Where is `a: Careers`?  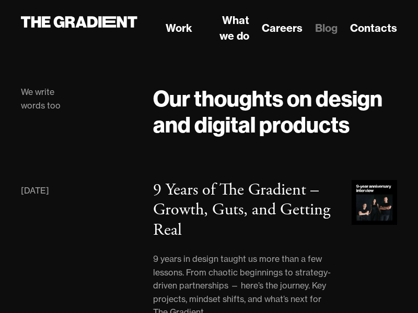 a: Careers is located at coordinates (282, 28).